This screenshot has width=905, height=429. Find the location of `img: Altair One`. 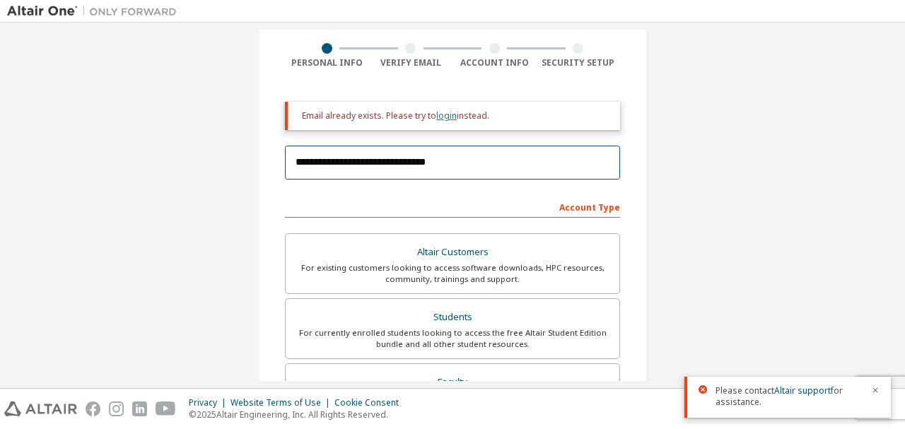

img: Altair One is located at coordinates (95, 11).